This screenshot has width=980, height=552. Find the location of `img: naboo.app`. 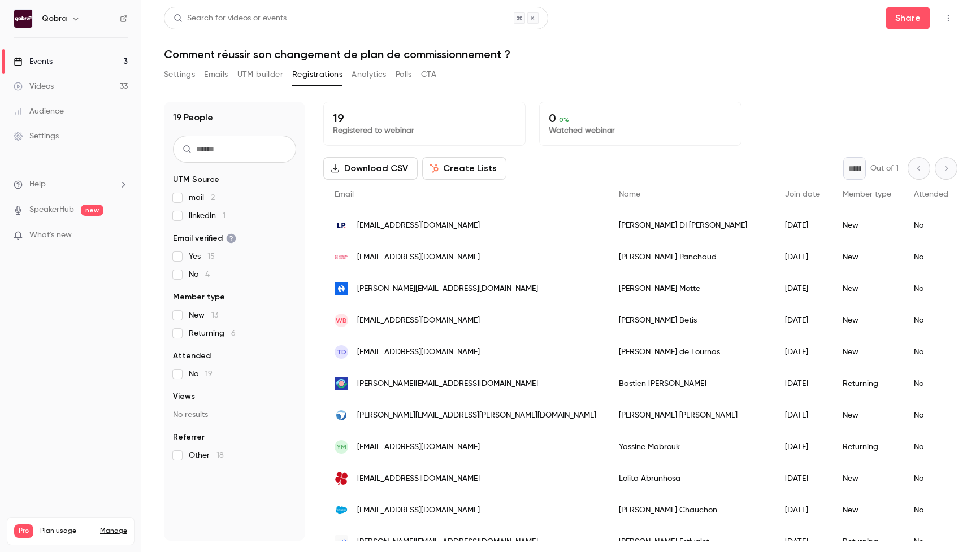

img: naboo.app is located at coordinates (341, 288).